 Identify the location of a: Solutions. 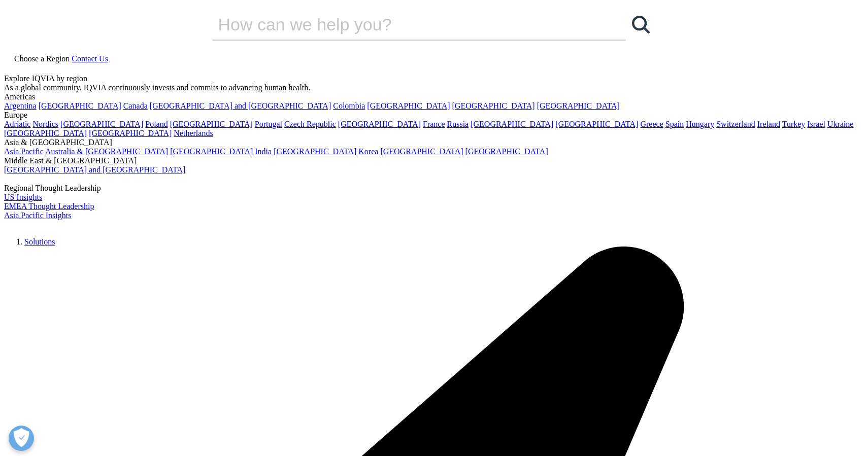
(40, 242).